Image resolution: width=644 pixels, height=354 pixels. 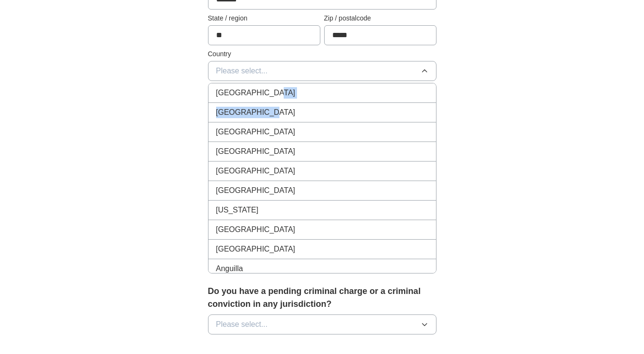 What do you see at coordinates (380, 18) in the screenshot?
I see `label: Zip / postalcode` at bounding box center [380, 18].